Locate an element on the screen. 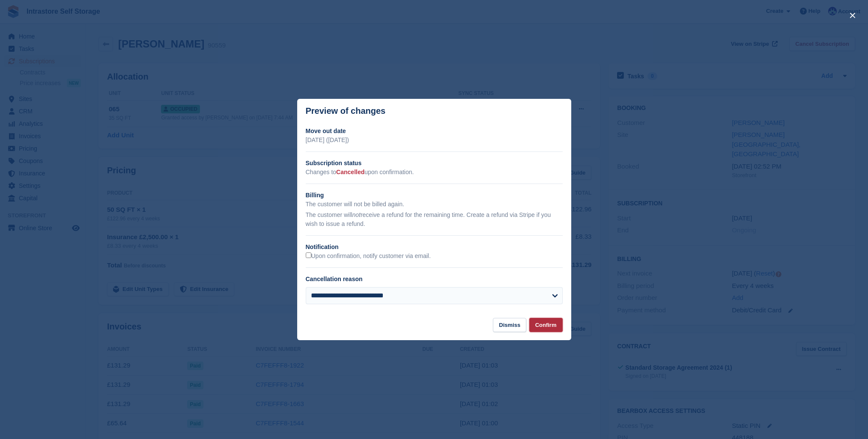 The width and height of the screenshot is (868, 439). p: Preview of changes is located at coordinates (345, 111).